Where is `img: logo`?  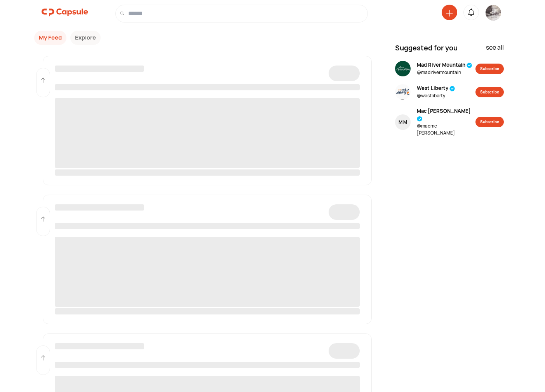 img: logo is located at coordinates (65, 12).